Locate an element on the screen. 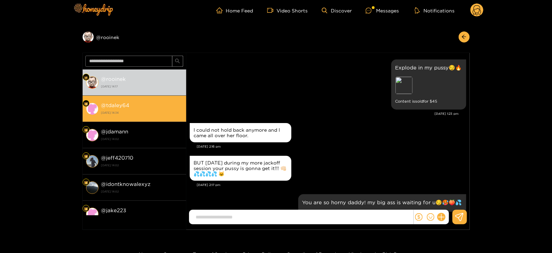 The image size is (552, 253). strong: @ idontknowalexyz is located at coordinates (126, 184).